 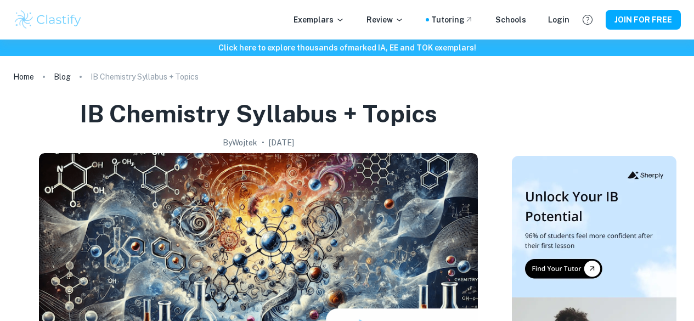 I want to click on p: Review, so click(x=385, y=20).